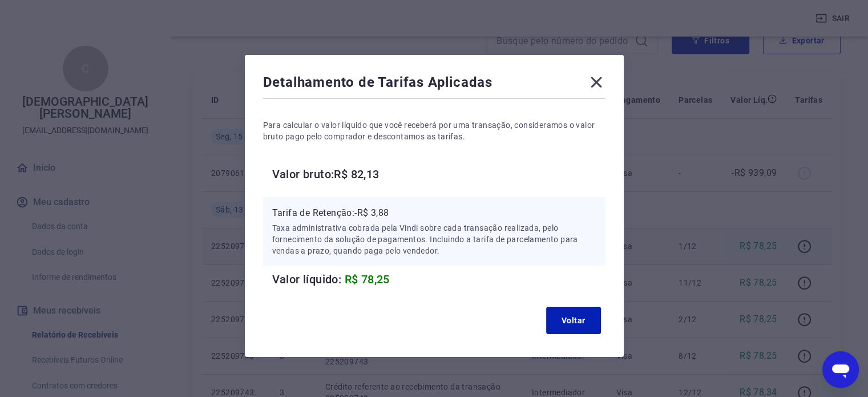 The image size is (868, 397). What do you see at coordinates (434, 239) in the screenshot?
I see `p: Taxa administrativa cobrada pela Vindi sobre cada transação realizada, pelo fornecimento da soluç...` at bounding box center [434, 239].